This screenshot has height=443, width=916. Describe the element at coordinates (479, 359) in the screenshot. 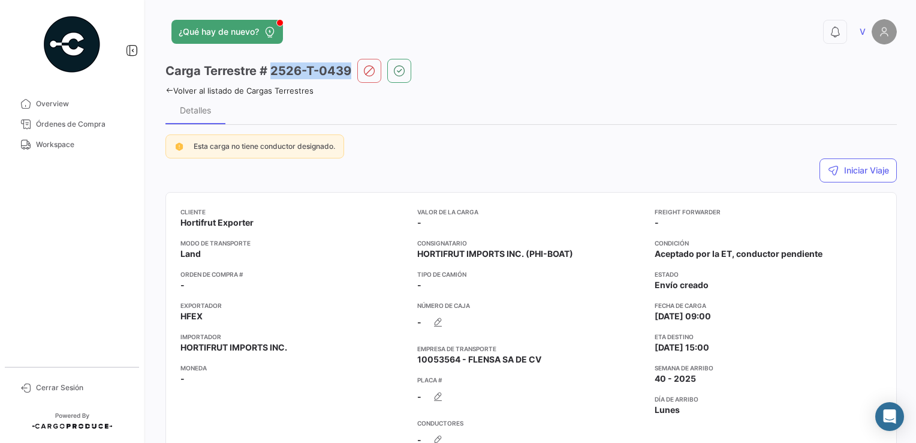

I see `span: 10053564 - FLENSA SA DE CV` at that location.